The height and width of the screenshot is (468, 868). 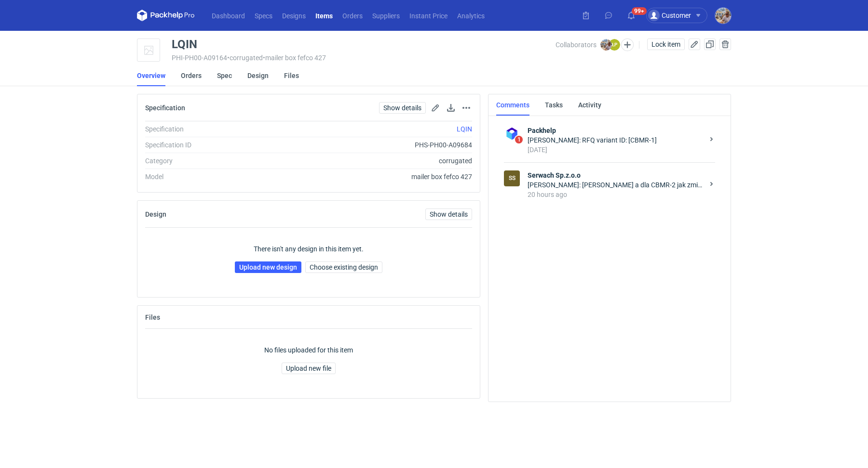 I want to click on button: Edit collaborators, so click(x=627, y=45).